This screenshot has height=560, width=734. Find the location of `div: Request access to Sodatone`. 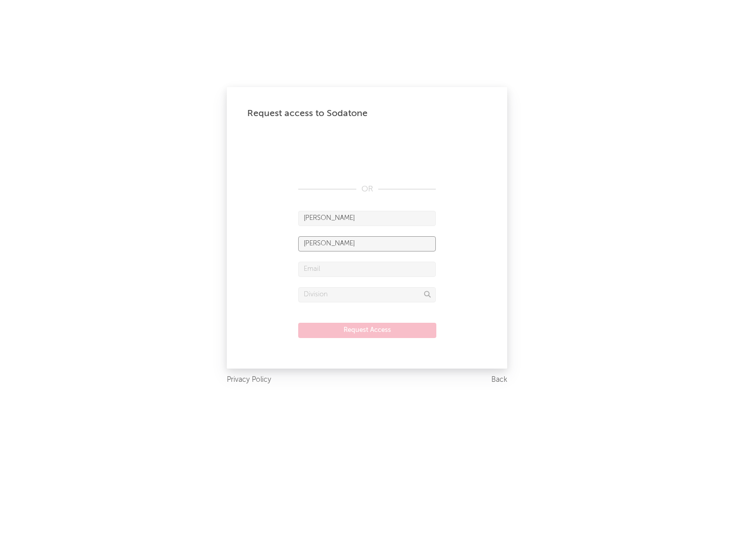

div: Request access to Sodatone is located at coordinates (367, 114).